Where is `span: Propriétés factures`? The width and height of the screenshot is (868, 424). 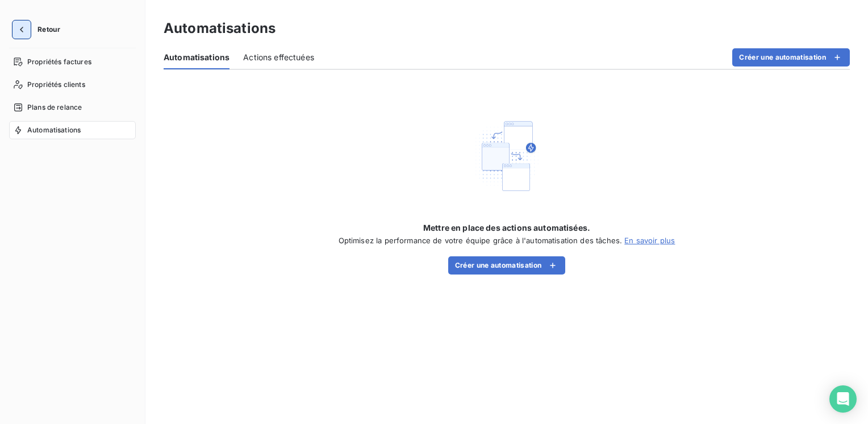 span: Propriétés factures is located at coordinates (59, 62).